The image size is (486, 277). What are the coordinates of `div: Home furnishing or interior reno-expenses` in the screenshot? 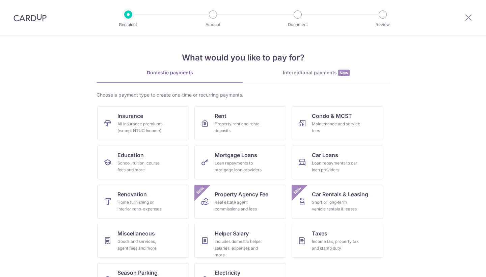 It's located at (142, 206).